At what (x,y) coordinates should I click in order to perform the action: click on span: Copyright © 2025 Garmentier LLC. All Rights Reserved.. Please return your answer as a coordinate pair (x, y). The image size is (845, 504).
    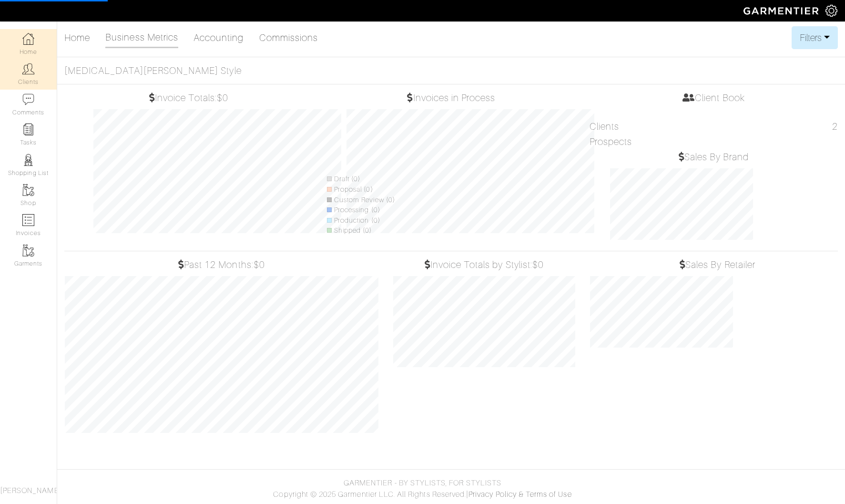
    Looking at the image, I should click on (370, 494).